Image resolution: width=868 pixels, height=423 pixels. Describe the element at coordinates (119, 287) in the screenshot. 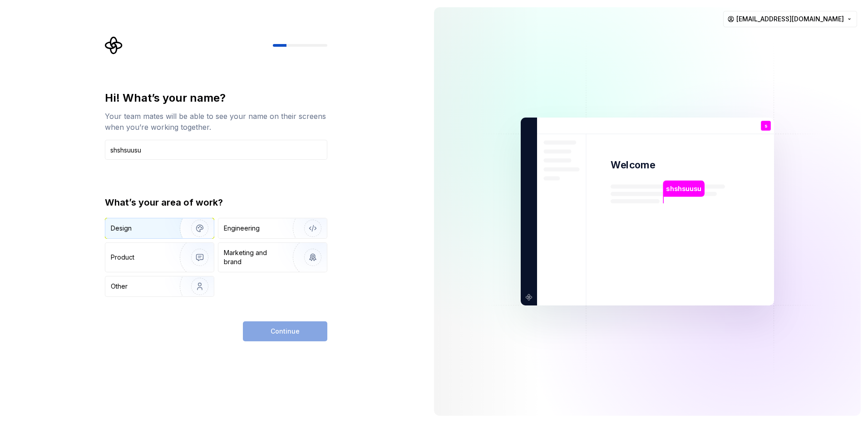

I see `div: Other` at that location.